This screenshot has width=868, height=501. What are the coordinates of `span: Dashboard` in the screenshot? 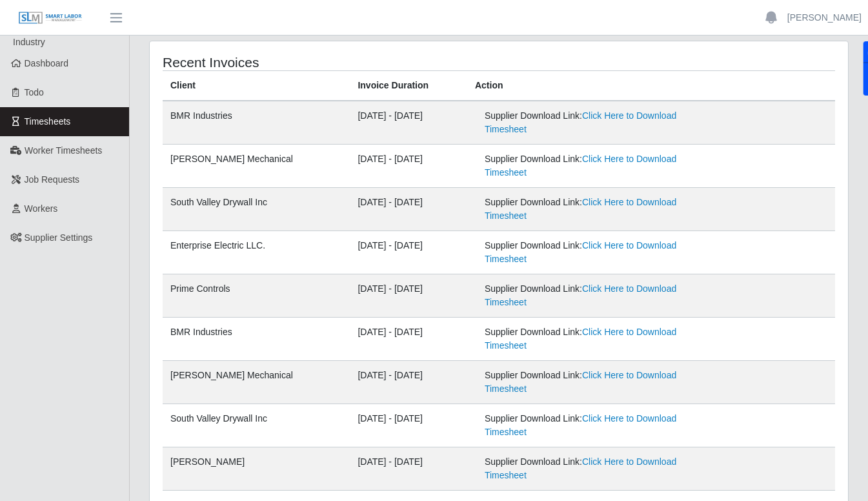 It's located at (47, 63).